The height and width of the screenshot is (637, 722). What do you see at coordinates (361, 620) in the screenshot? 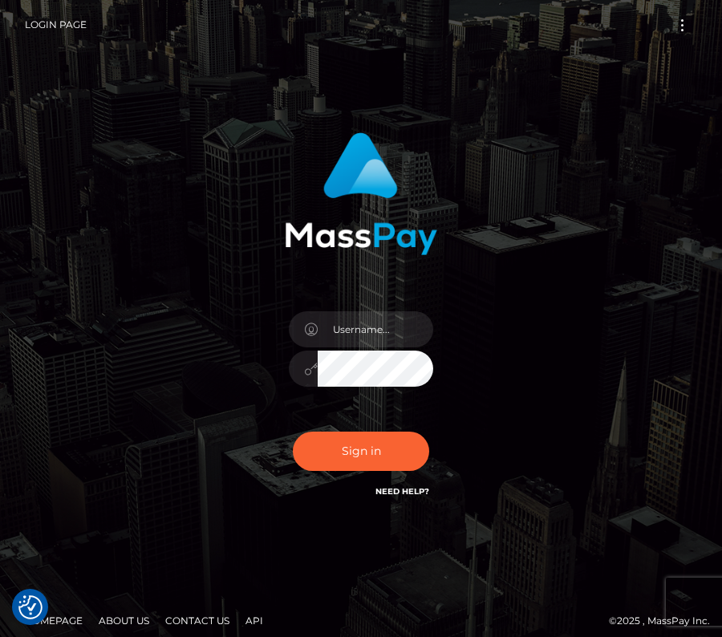
I see `div: © 2025 , MassPay Inc.` at bounding box center [361, 620].